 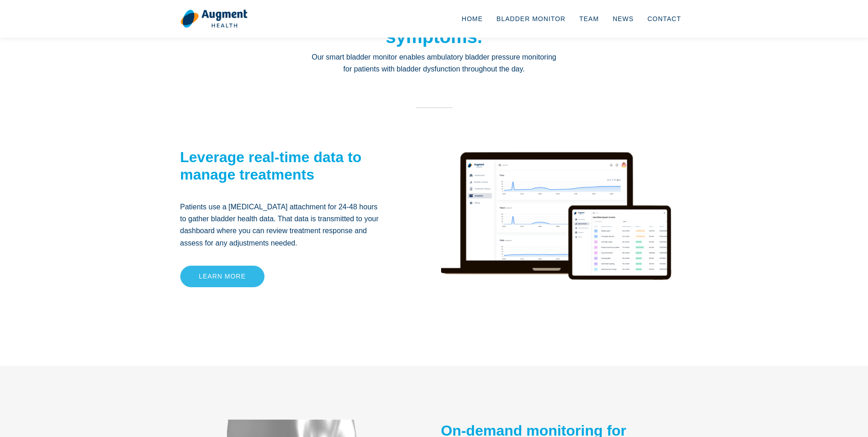 I want to click on h2: Leverage real-time data to manage treatments, so click(x=282, y=166).